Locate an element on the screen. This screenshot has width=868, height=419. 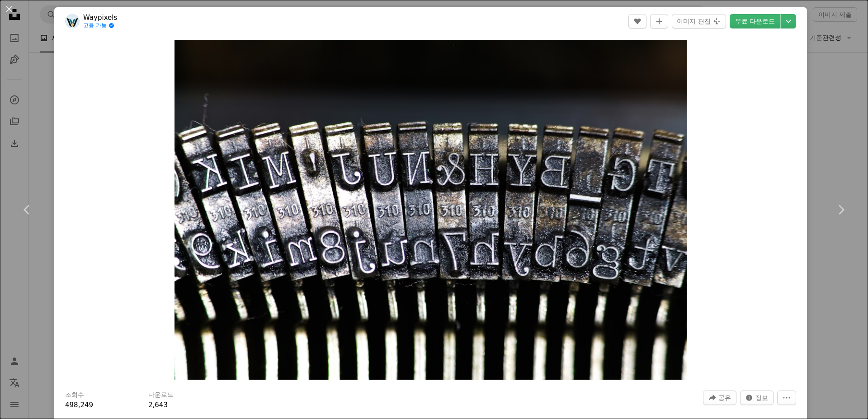
button: 컬렉션에 추가 is located at coordinates (659, 21).